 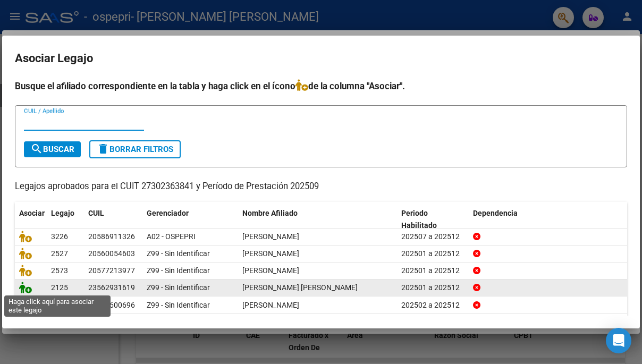 I want to click on datatable-header-cell: Nombre Afiliado, so click(x=317, y=220).